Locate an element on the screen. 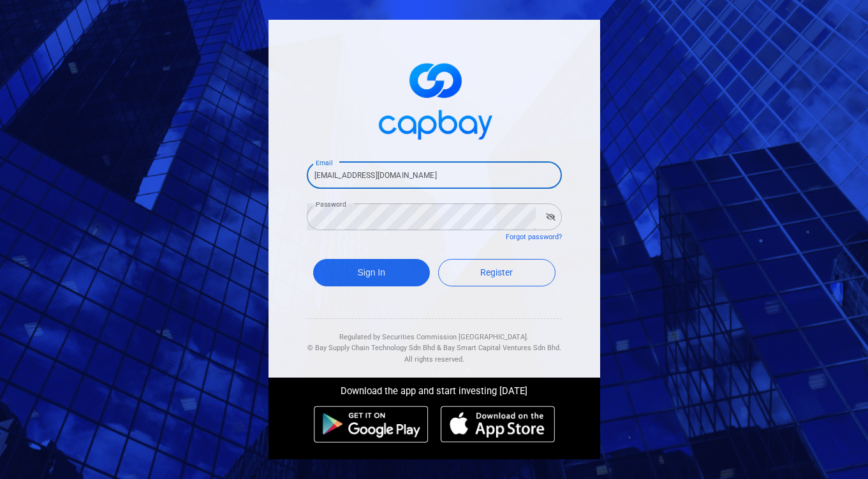 This screenshot has height=479, width=868. img: logo is located at coordinates (434, 99).